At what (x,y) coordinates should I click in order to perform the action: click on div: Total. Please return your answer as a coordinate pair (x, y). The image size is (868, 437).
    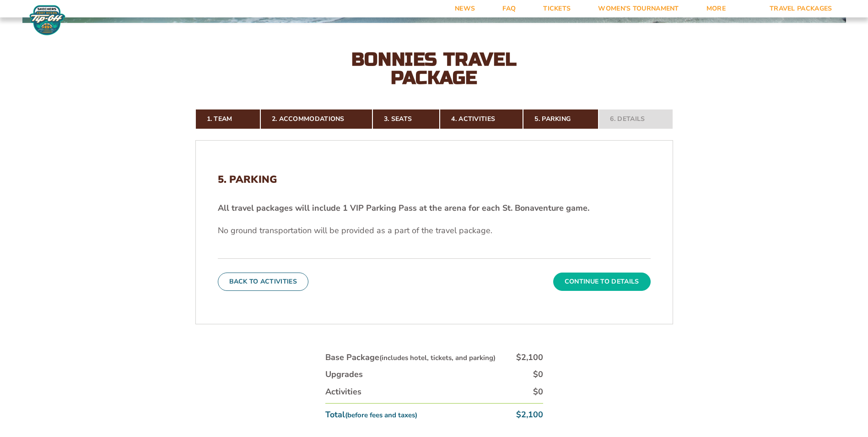
    Looking at the image, I should click on (371, 415).